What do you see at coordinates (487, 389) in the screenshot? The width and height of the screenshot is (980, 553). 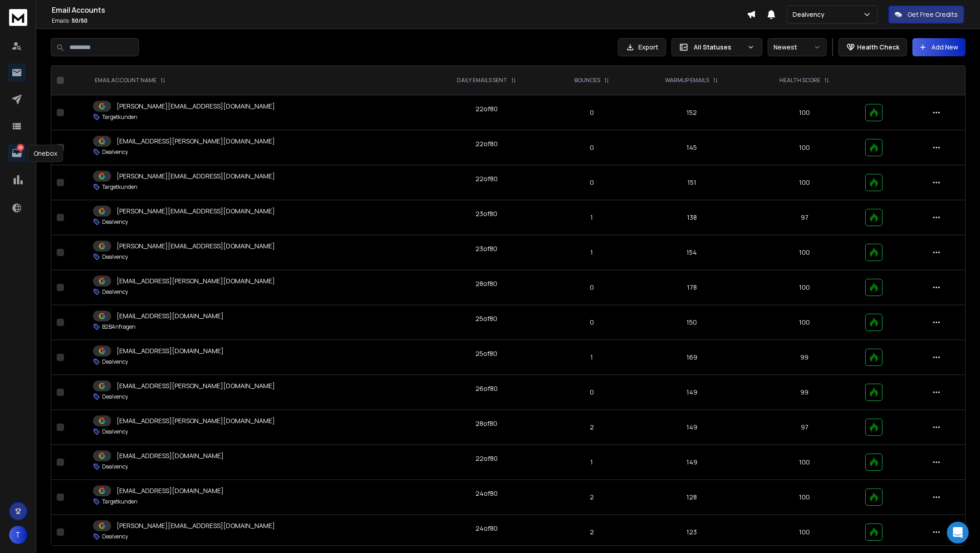 I see `div: 26 of 80` at bounding box center [487, 389].